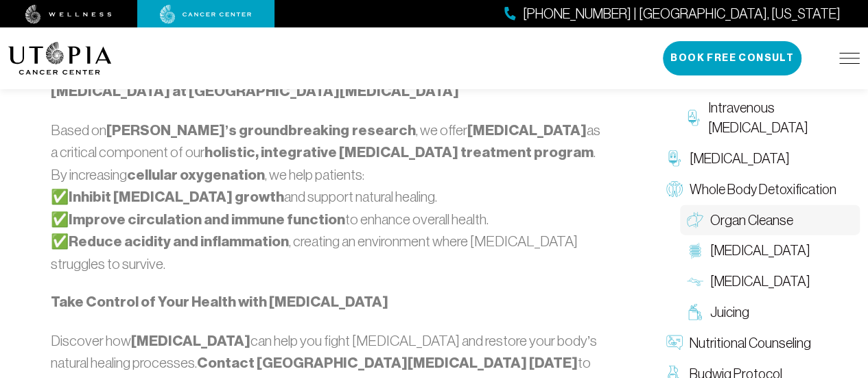 The width and height of the screenshot is (868, 378). What do you see at coordinates (674, 190) in the screenshot?
I see `img: Whole Body Detoxification` at bounding box center [674, 190].